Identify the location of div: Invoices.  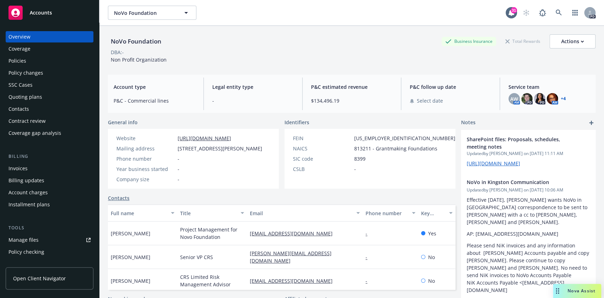
(18, 168).